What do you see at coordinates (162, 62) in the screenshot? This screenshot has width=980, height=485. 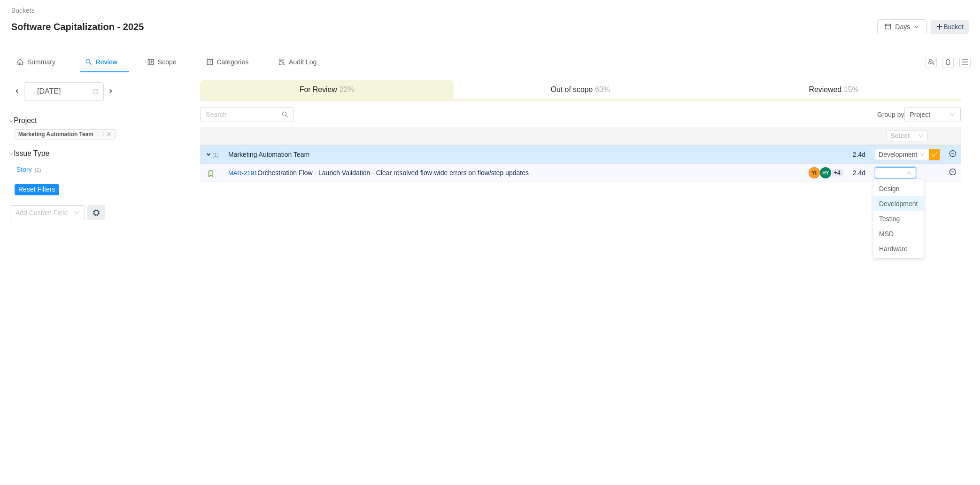 I see `span: Scope` at bounding box center [162, 62].